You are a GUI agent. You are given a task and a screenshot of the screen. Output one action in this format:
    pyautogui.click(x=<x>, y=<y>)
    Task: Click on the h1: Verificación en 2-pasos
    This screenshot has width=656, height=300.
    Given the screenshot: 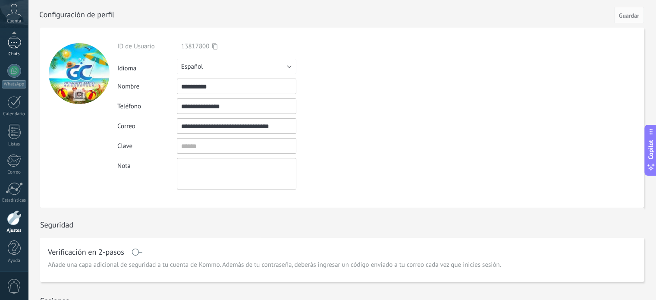 What is the action you would take?
    pyautogui.click(x=86, y=252)
    